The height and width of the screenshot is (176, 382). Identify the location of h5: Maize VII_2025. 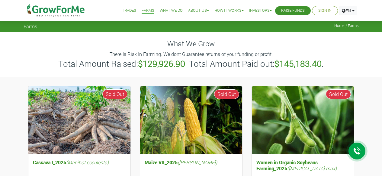
(191, 163).